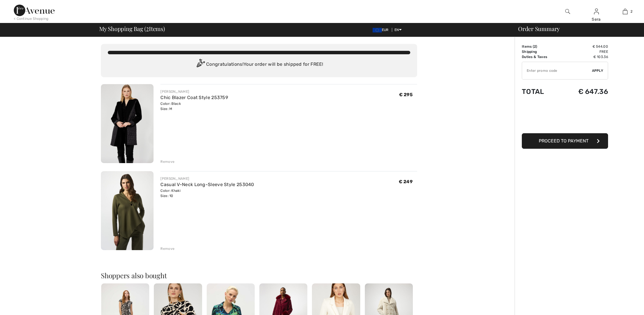 This screenshot has width=644, height=315. Describe the element at coordinates (207, 184) in the screenshot. I see `a: Casual V-Neck Long-Sleeve Style 253040` at that location.